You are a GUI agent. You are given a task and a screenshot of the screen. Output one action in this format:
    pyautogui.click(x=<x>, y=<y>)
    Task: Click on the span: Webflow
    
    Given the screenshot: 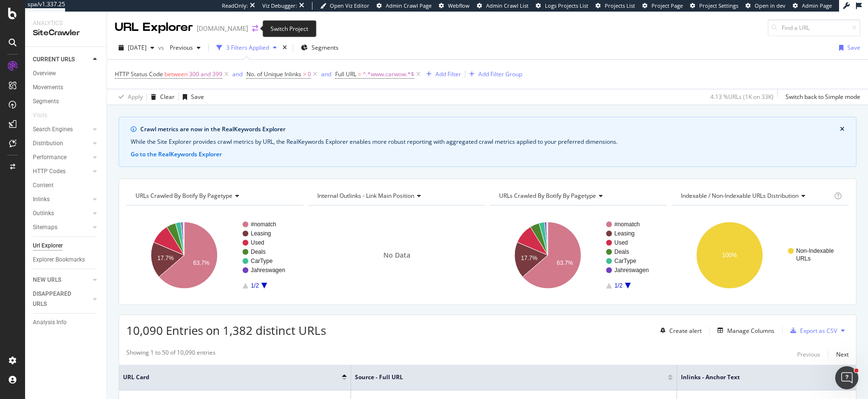 What is the action you would take?
    pyautogui.click(x=459, y=5)
    